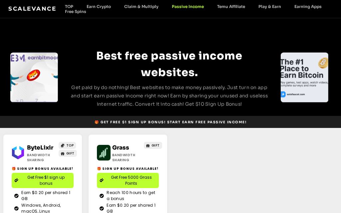 This screenshot has height=213, width=341. I want to click on a: Play & Earn, so click(270, 6).